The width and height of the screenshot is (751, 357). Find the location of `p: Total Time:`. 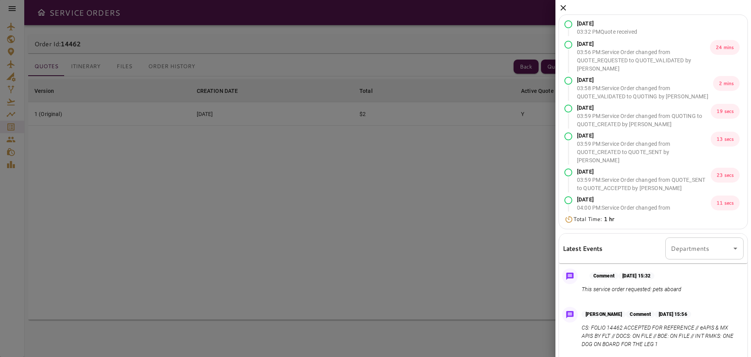

p: Total Time: is located at coordinates (594, 219).